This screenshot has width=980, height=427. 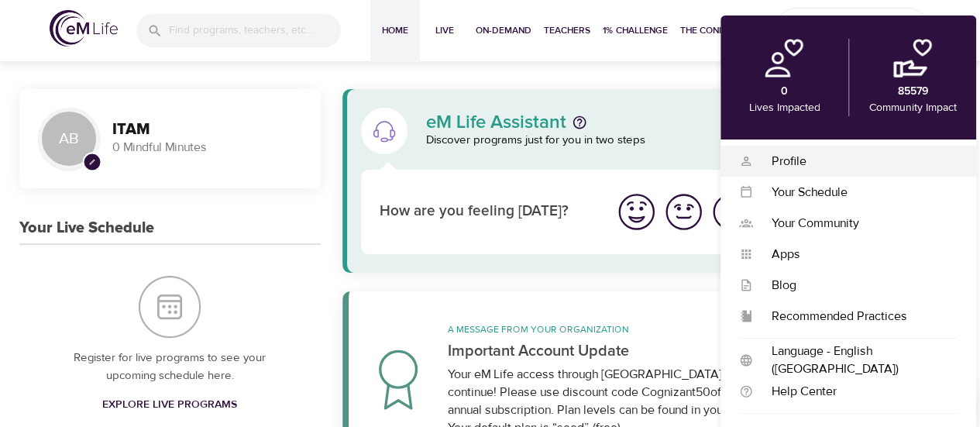 What do you see at coordinates (170, 404) in the screenshot?
I see `a: Explore Live Programs` at bounding box center [170, 404].